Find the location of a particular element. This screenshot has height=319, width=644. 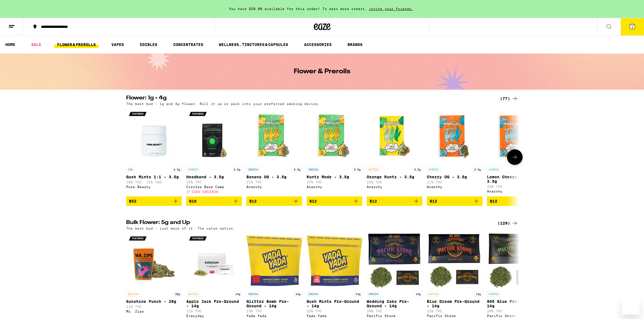

img: Yada Yada - Gush Mints Pre-Ground - 14g is located at coordinates (335, 261).